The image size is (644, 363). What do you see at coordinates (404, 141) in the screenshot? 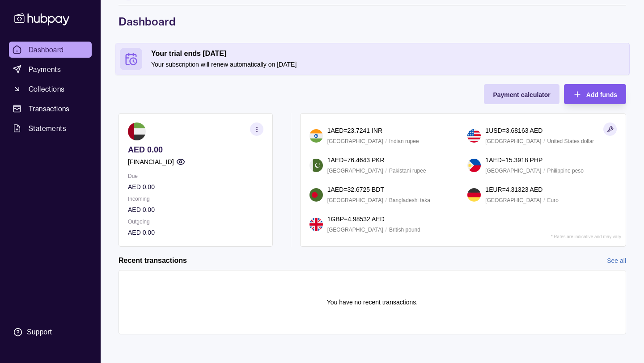
I see `p: Indian rupee` at bounding box center [404, 141].